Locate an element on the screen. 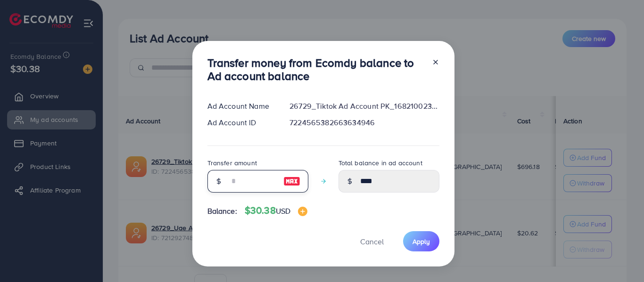  span: Balance: is located at coordinates (222, 211).